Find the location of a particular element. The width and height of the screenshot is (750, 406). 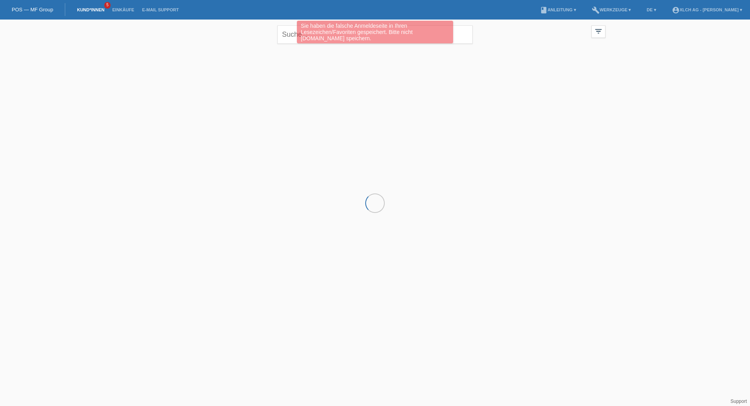

i: account_circle is located at coordinates (676, 10).